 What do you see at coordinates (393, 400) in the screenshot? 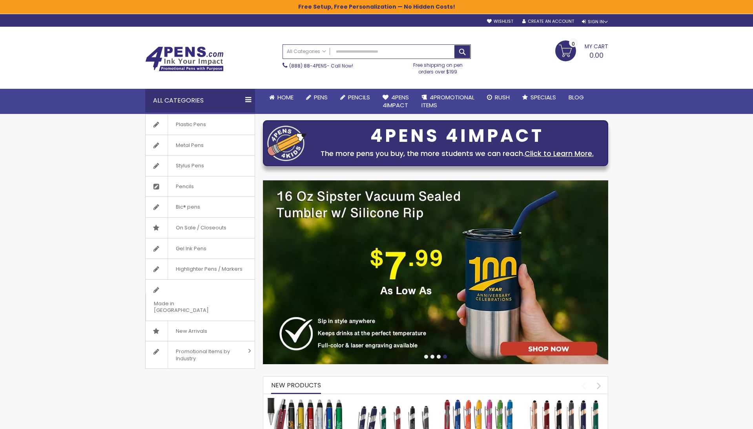
I see `a: Custom Soft Touch Metal Pen - Stylus Top` at bounding box center [393, 400].